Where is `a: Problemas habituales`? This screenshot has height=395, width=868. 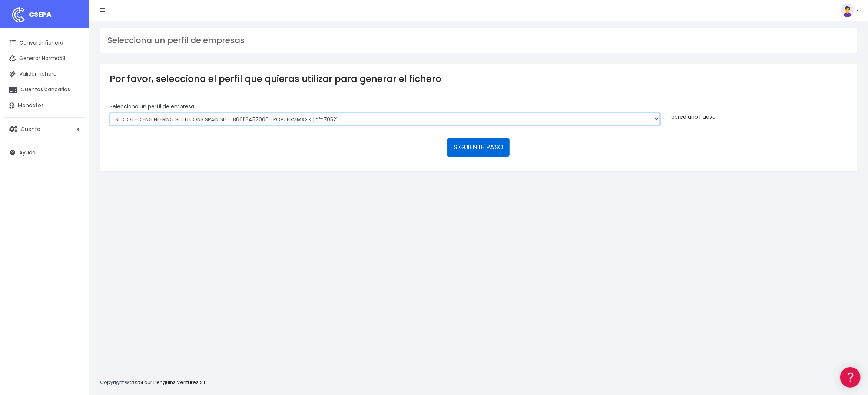 a: Problemas habituales is located at coordinates (74, 111).